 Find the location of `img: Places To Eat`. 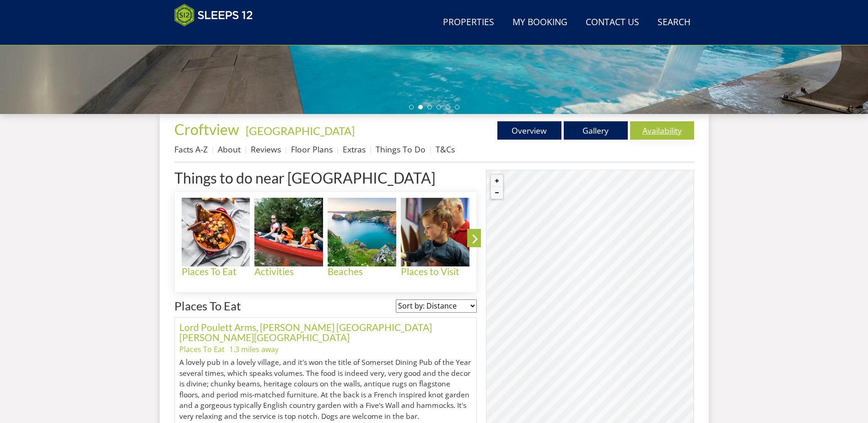

img: Places To Eat is located at coordinates (216, 232).